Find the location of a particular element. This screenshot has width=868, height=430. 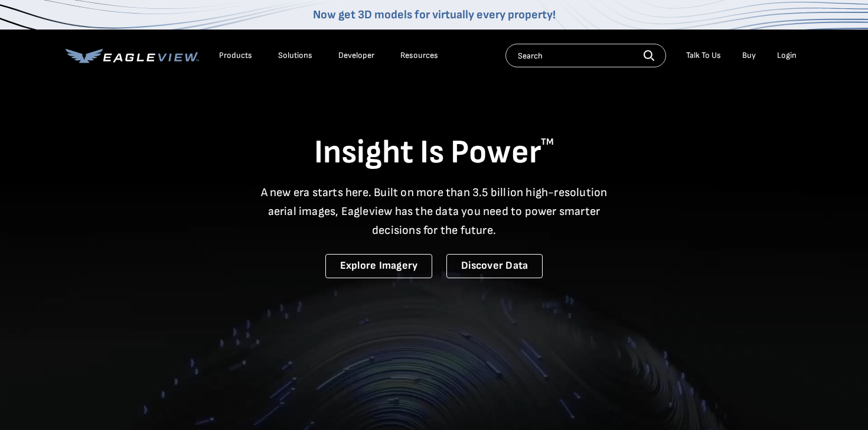

h1: Insight Is Power is located at coordinates (434, 153).